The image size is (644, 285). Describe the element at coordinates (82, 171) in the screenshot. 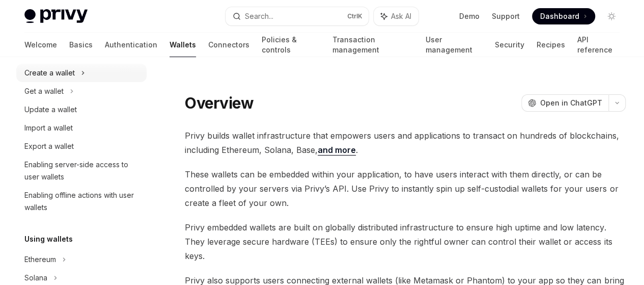

I see `div: Enabling server-side access to user wallets` at that location.